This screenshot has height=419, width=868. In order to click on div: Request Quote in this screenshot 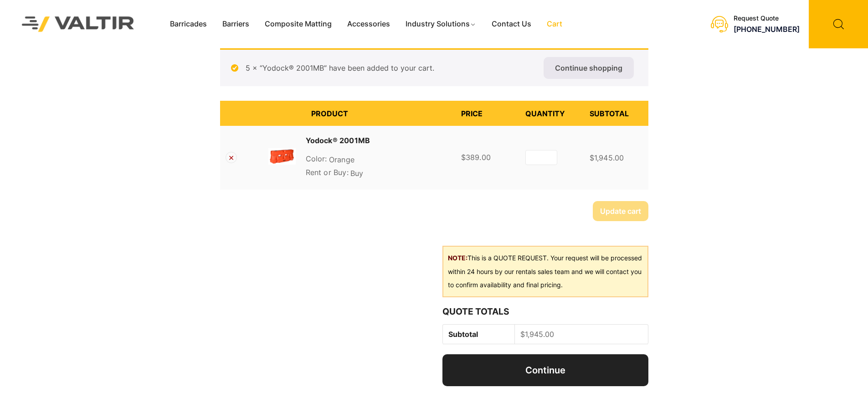, I will do `click(767, 19)`.